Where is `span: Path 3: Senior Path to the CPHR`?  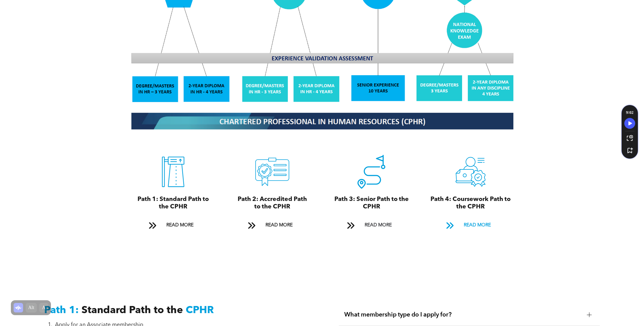 span: Path 3: Senior Path to the CPHR is located at coordinates (371, 203).